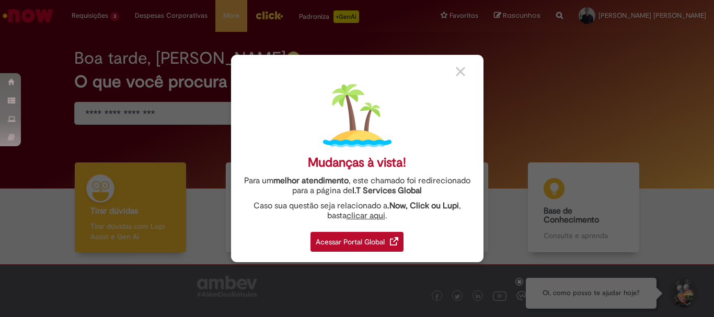 This screenshot has height=317, width=714. I want to click on img: close_button_grey.png, so click(460, 72).